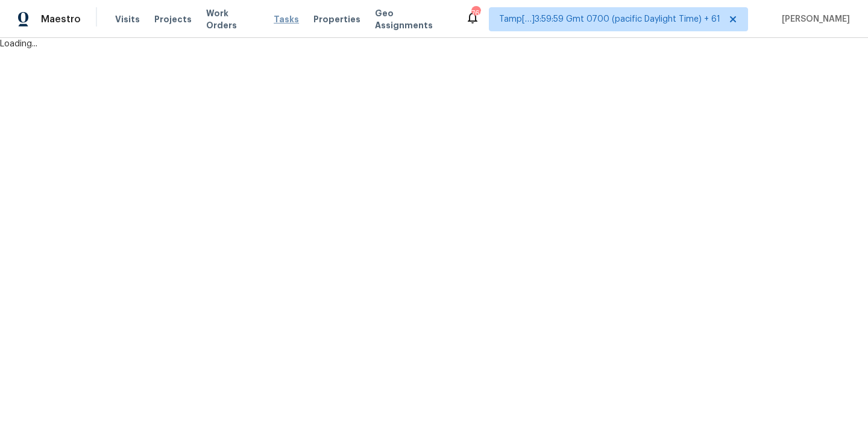 This screenshot has width=868, height=439. Describe the element at coordinates (173, 19) in the screenshot. I see `span: Projects` at that location.